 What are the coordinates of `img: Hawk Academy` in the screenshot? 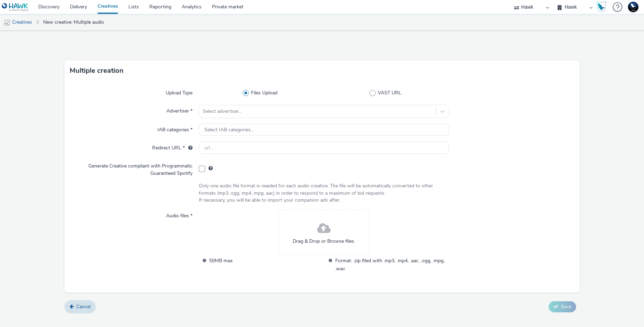 It's located at (601, 7).